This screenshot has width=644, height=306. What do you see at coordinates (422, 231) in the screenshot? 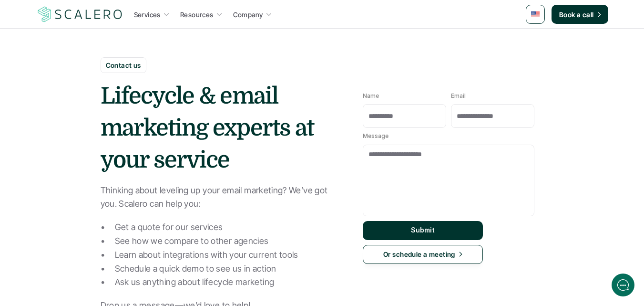
I see `button: Submit` at bounding box center [422, 231].